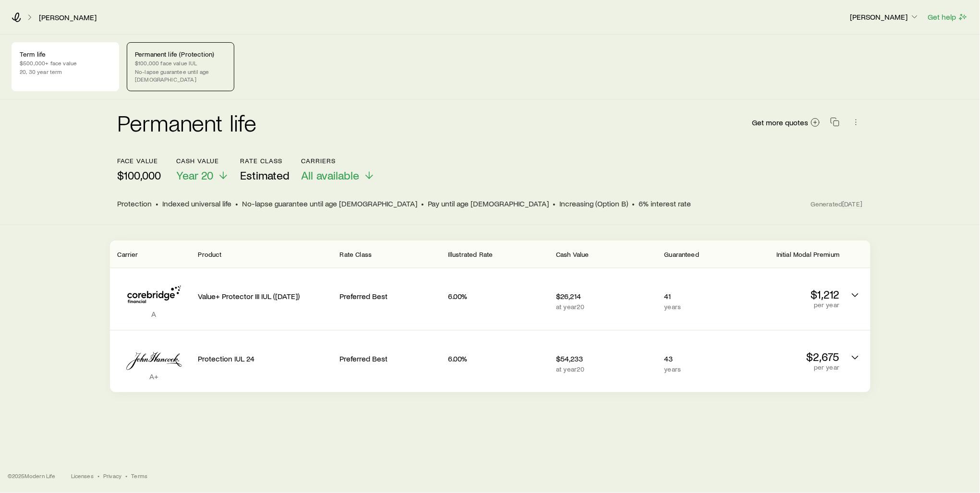  What do you see at coordinates (698, 358) in the screenshot?
I see `p: 43` at bounding box center [698, 358].